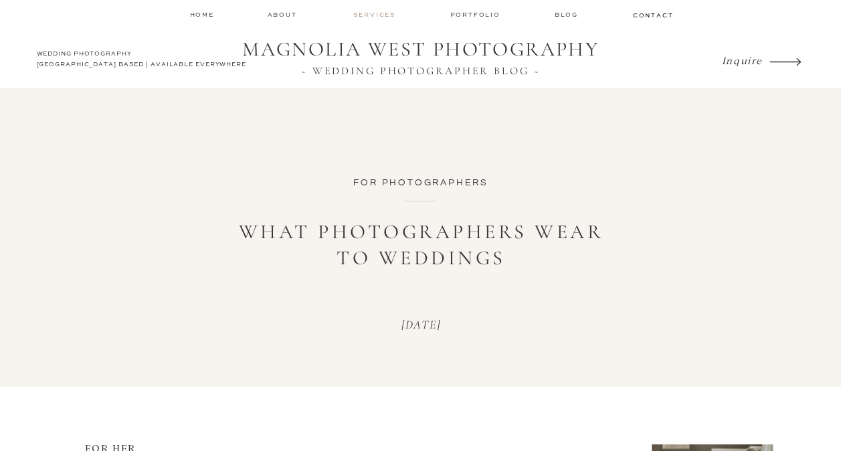 The image size is (841, 451). Describe the element at coordinates (203, 14) in the screenshot. I see `a: home` at that location.